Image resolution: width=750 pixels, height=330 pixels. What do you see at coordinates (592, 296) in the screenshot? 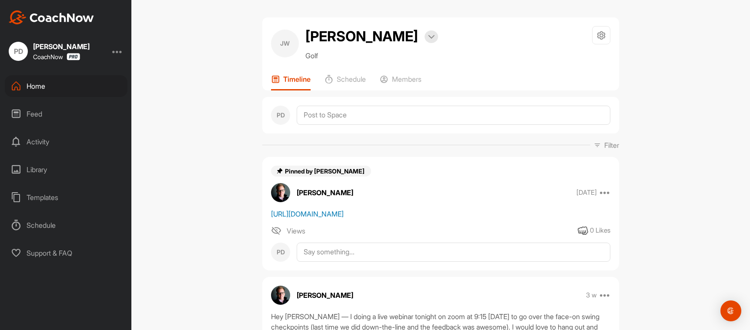
I see `p: 3 w` at bounding box center [592, 296].